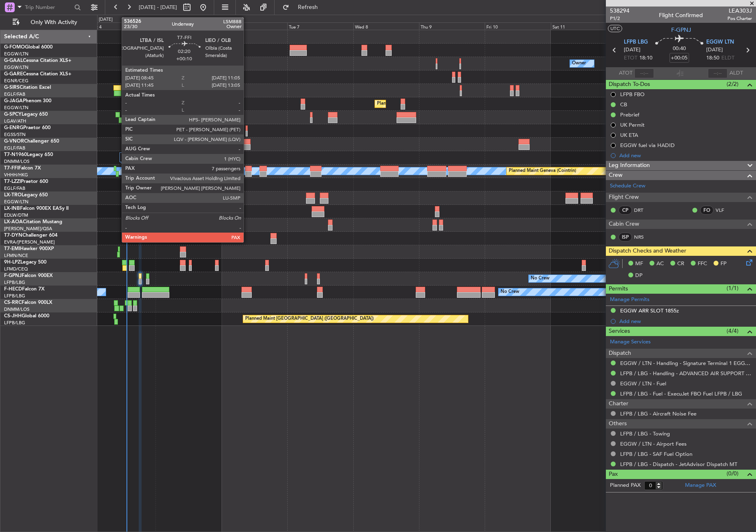 Image resolution: width=756 pixels, height=532 pixels. What do you see at coordinates (625, 211) in the screenshot?
I see `div: CP` at bounding box center [625, 211].